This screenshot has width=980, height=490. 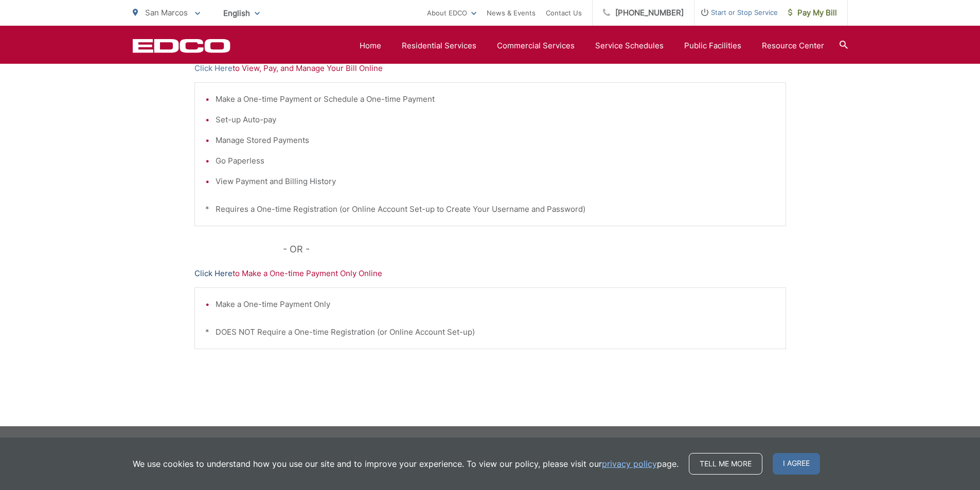 I want to click on a: Contact Us, so click(x=564, y=13).